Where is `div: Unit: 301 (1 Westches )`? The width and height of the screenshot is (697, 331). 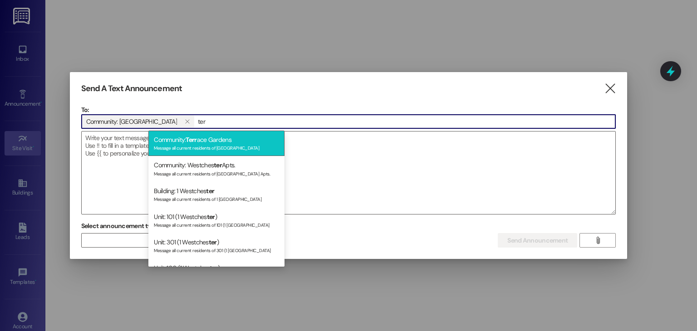
div: Unit: 301 (1 Westches ) is located at coordinates (216, 246).